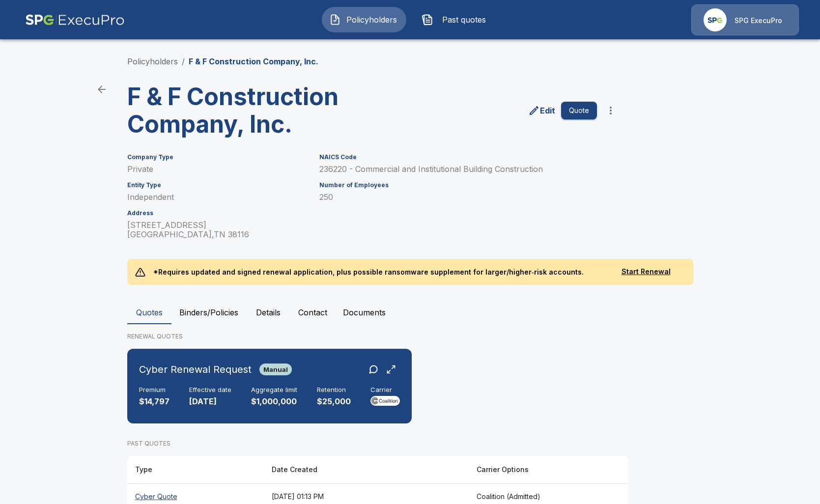 Image resolution: width=820 pixels, height=504 pixels. I want to click on h6: Retention, so click(333, 390).